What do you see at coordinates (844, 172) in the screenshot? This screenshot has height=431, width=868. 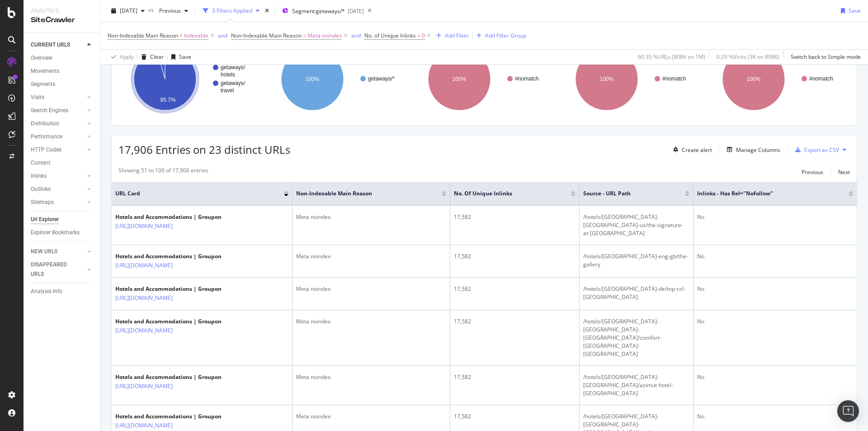 I see `button: Next` at bounding box center [844, 172].